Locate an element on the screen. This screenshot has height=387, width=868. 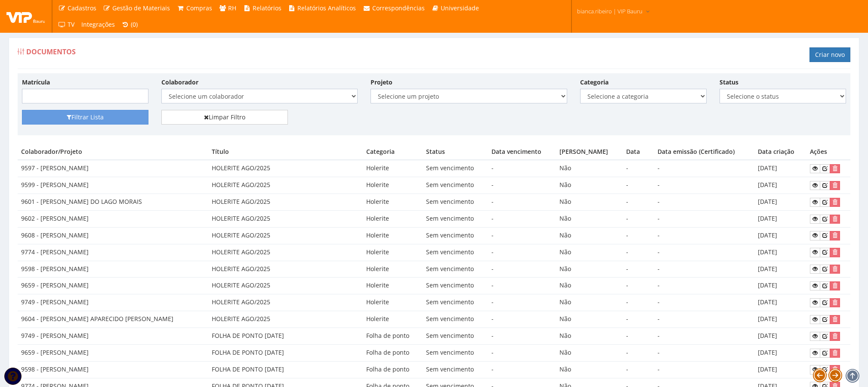
th: Ações is located at coordinates (828, 151).